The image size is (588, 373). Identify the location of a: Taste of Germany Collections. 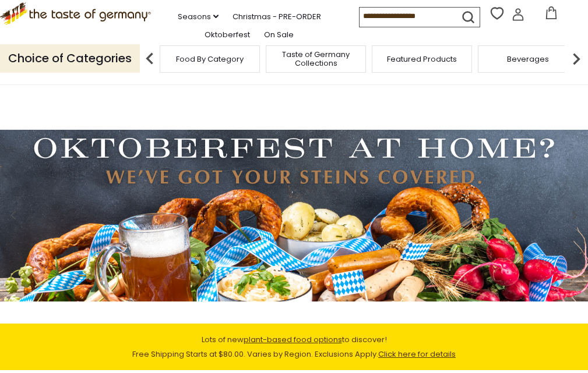
(316, 59).